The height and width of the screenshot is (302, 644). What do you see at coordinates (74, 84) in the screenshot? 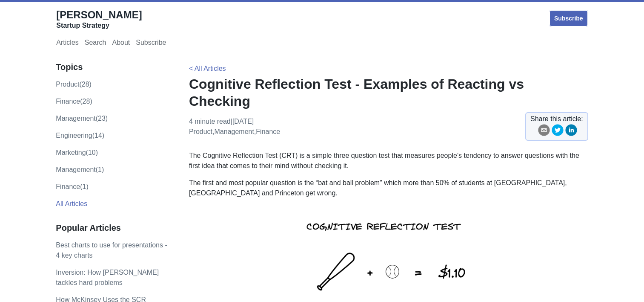
I see `a: product(28)` at bounding box center [74, 84].